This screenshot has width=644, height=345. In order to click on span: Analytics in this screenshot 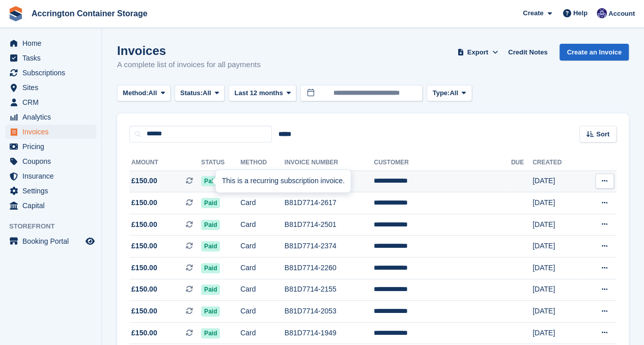, I will do `click(53, 117)`.